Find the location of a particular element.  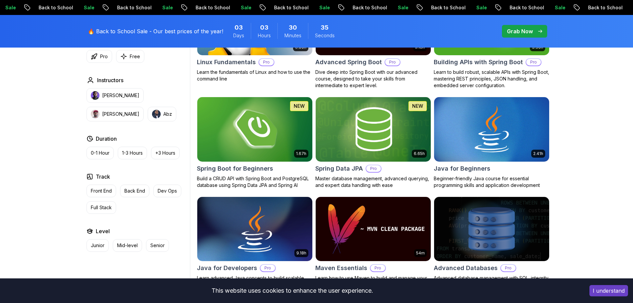

p: Master database management, advanced querying, and expert data handling with ease is located at coordinates (373, 182).